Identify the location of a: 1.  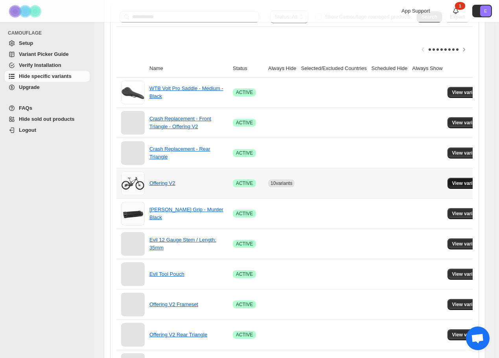
(456, 11).